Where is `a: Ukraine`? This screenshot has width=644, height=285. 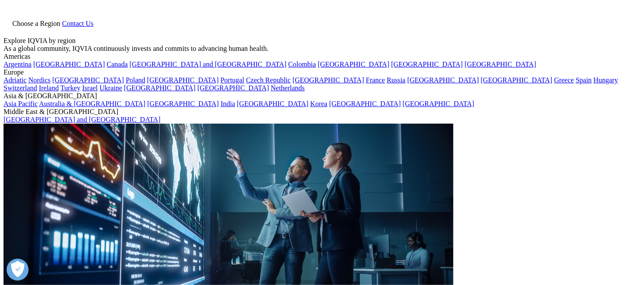 a: Ukraine is located at coordinates (111, 87).